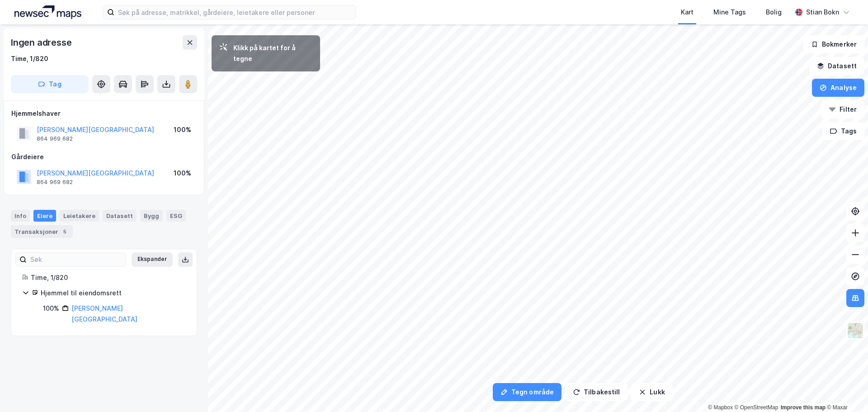  What do you see at coordinates (120, 216) in the screenshot?
I see `div: Datasett` at bounding box center [120, 216].